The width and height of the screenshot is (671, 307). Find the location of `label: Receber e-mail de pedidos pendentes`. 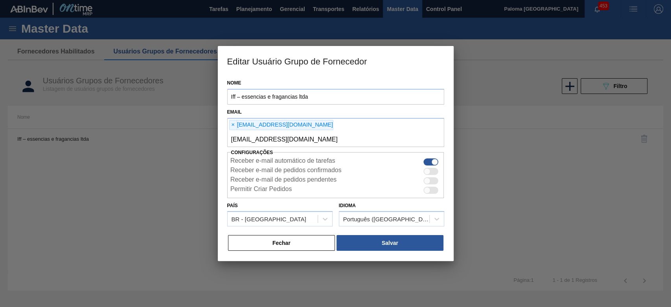

label: Receber e-mail de pedidos pendentes is located at coordinates (283, 181).